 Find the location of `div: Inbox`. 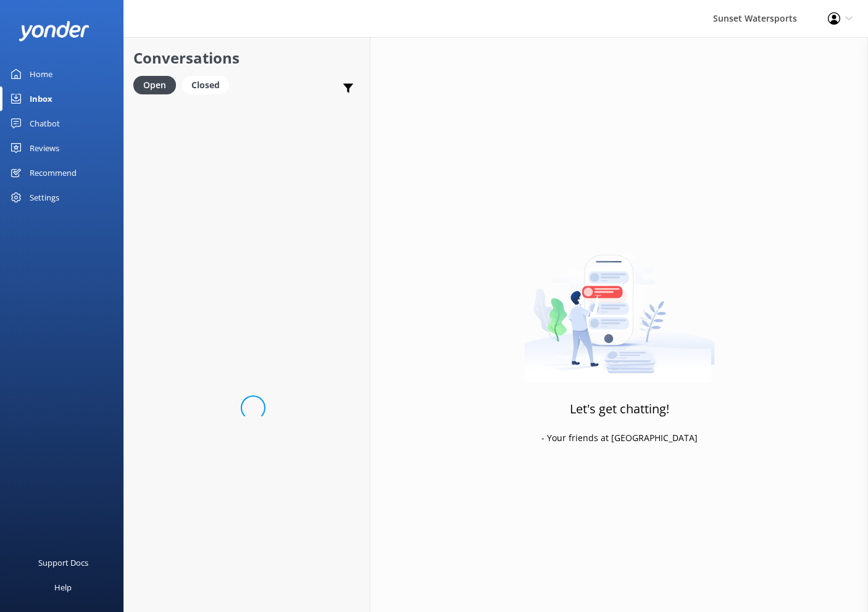

div: Inbox is located at coordinates (41, 99).